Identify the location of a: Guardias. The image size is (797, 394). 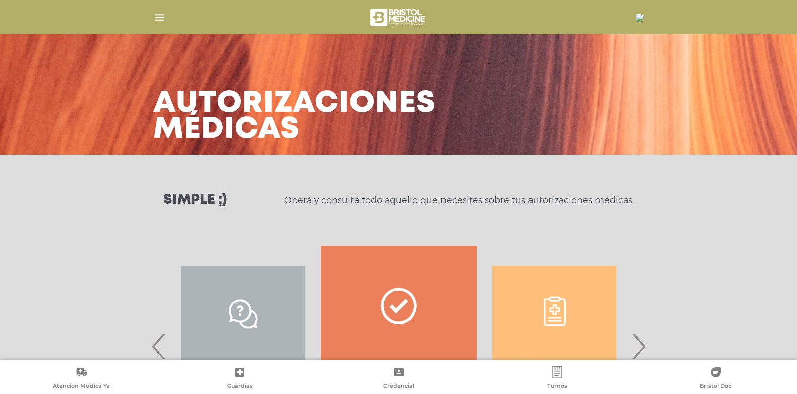
(239, 379).